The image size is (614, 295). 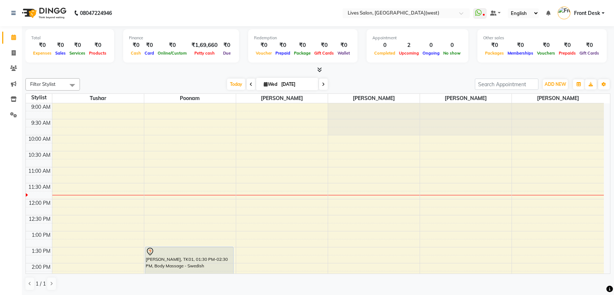 What do you see at coordinates (39, 139) in the screenshot?
I see `div: 10:00 AM` at bounding box center [39, 139].